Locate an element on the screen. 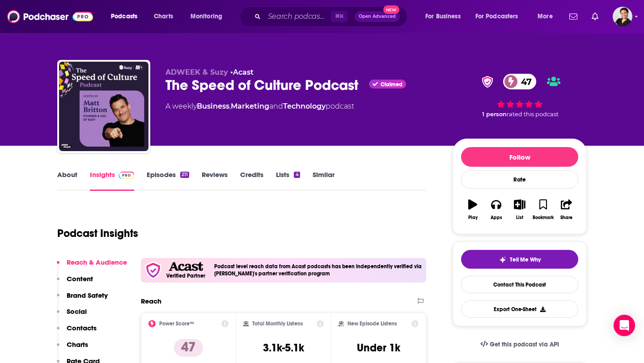 Image resolution: width=644 pixels, height=363 pixels. button: Content is located at coordinates (75, 282).